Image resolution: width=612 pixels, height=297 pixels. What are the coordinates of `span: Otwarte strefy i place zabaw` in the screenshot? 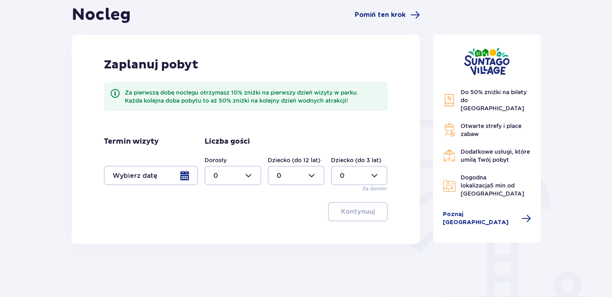 It's located at (491, 130).